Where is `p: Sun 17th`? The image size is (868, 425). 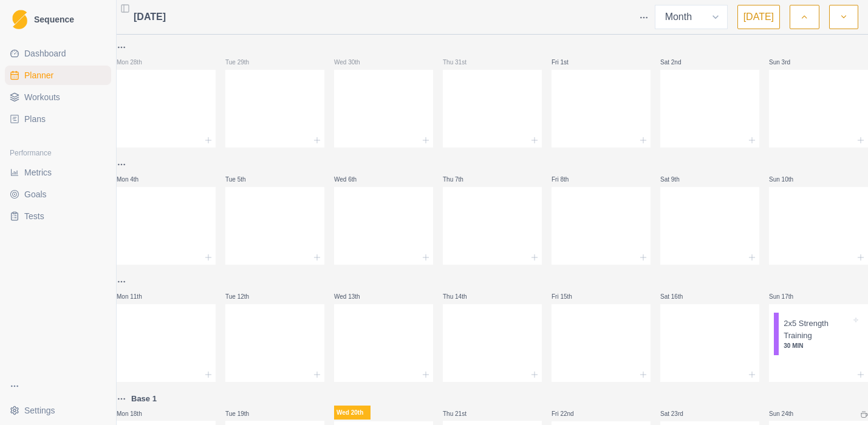 p: Sun 17th is located at coordinates (788, 296).